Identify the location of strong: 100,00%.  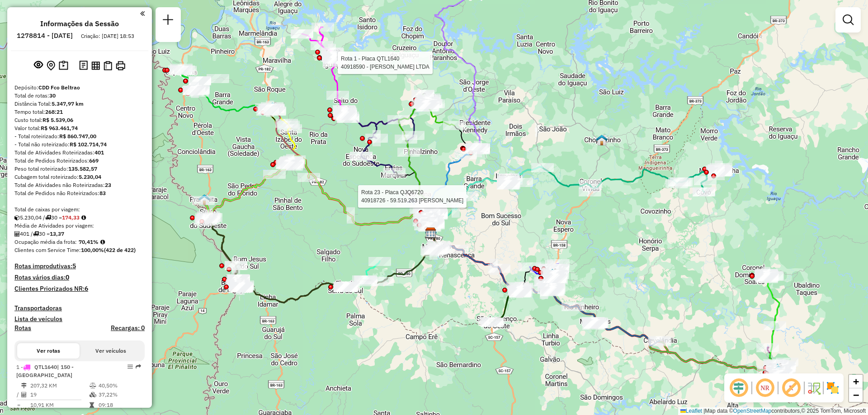
(93, 250).